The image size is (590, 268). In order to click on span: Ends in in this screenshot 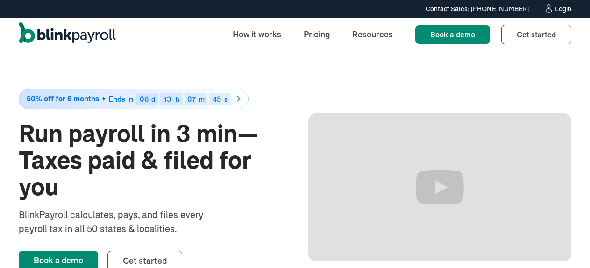, I will do `click(120, 99)`.